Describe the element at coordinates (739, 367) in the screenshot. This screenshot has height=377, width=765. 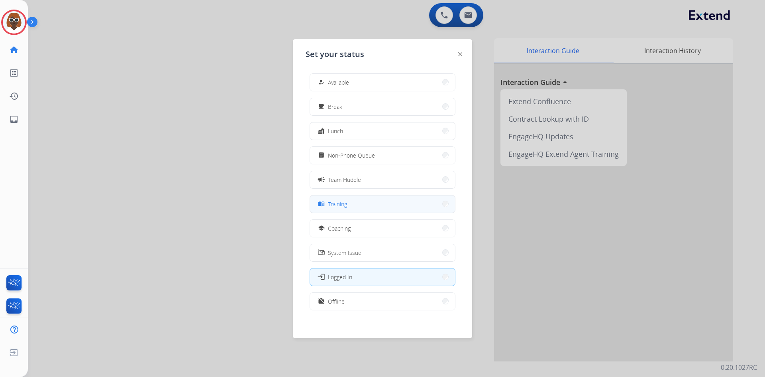
I see `p: 0.20.1027RC` at that location.